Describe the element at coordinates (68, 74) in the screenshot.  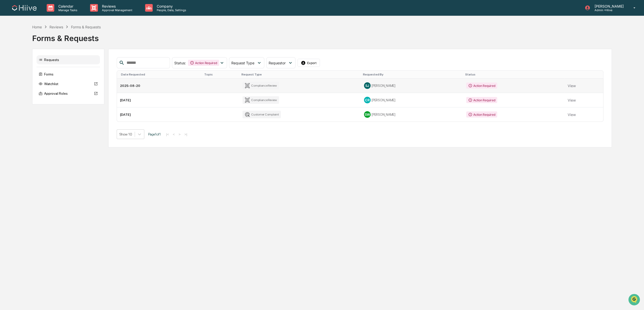
I see `div: Forms` at that location.